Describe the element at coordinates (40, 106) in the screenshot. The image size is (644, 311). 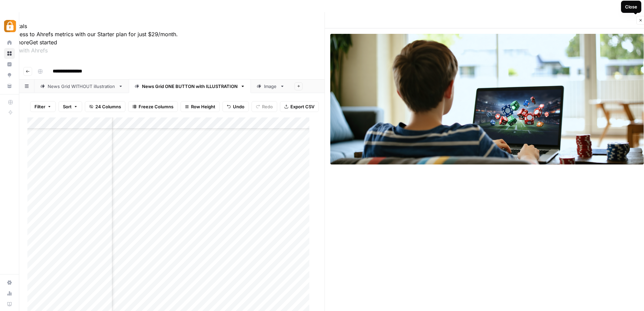
I see `span: Filter` at that location.